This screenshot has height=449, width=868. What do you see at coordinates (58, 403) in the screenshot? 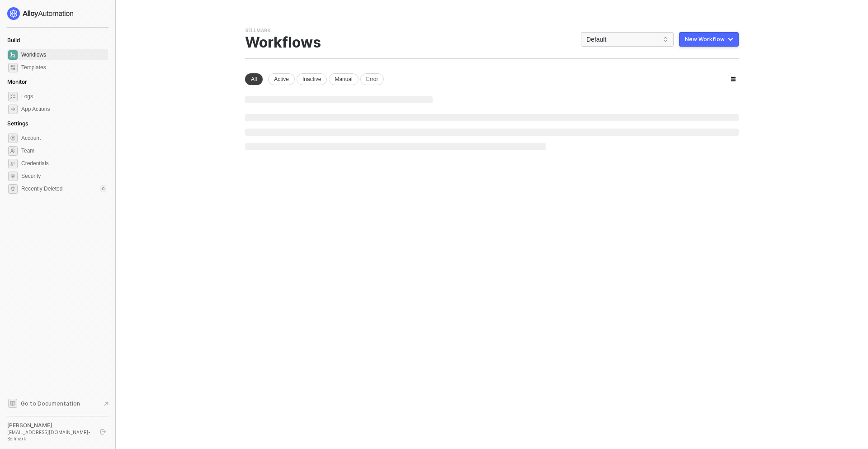
I see `a: Knowledge Base` at bounding box center [58, 403].